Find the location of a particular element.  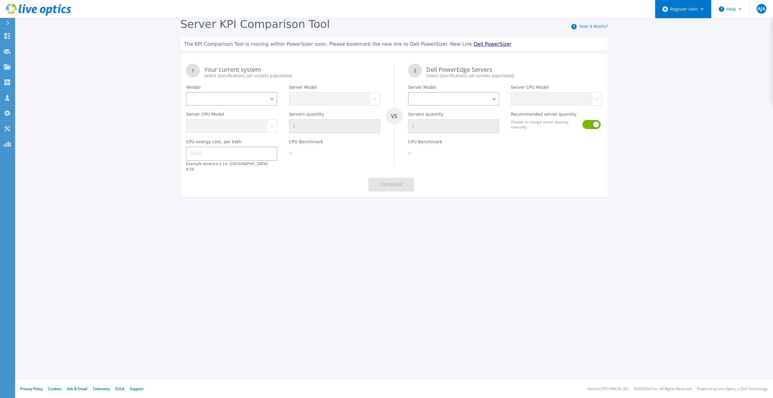

input: 0.00 is located at coordinates (231, 153).